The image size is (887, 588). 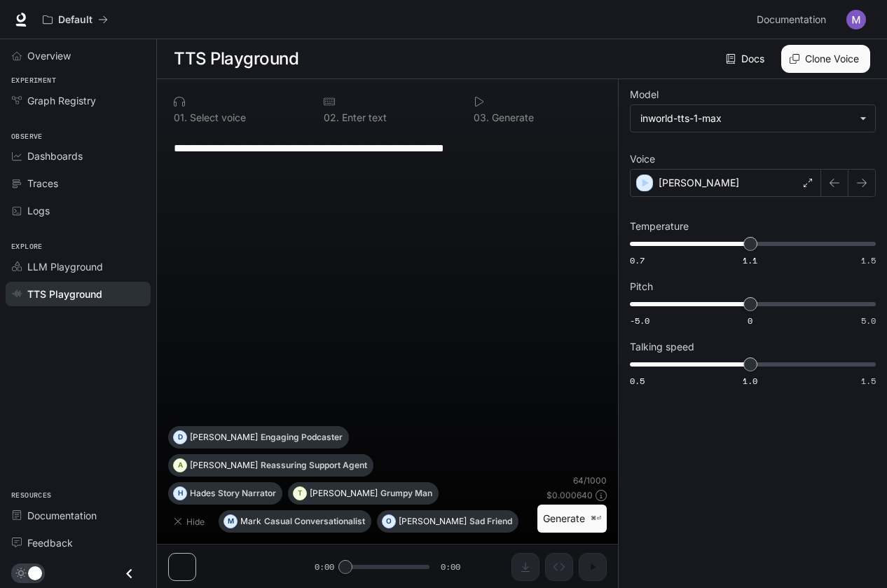 What do you see at coordinates (75, 20) in the screenshot?
I see `p: Default` at bounding box center [75, 20].